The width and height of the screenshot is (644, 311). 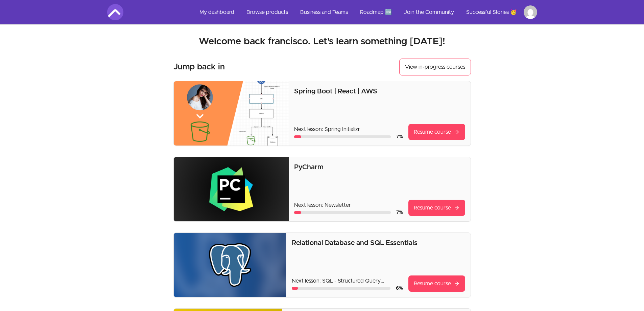 I want to click on p: Next lesson: Newsletter, so click(x=348, y=205).